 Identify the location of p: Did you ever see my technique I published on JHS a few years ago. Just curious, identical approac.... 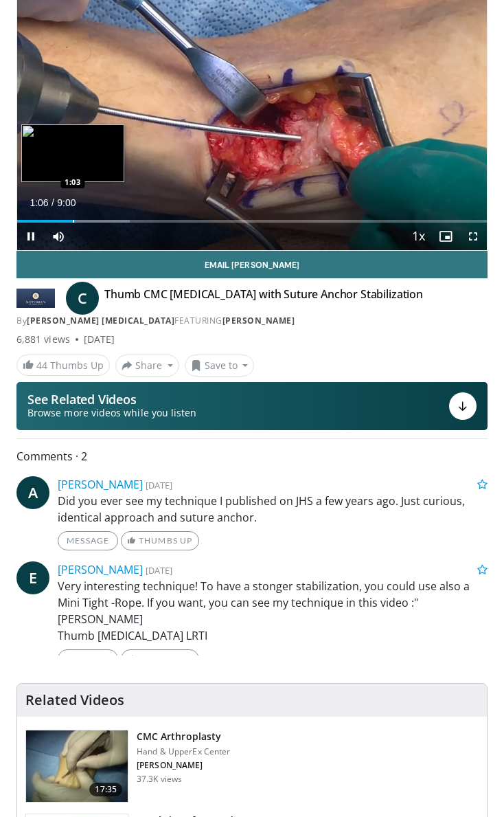
(273, 510).